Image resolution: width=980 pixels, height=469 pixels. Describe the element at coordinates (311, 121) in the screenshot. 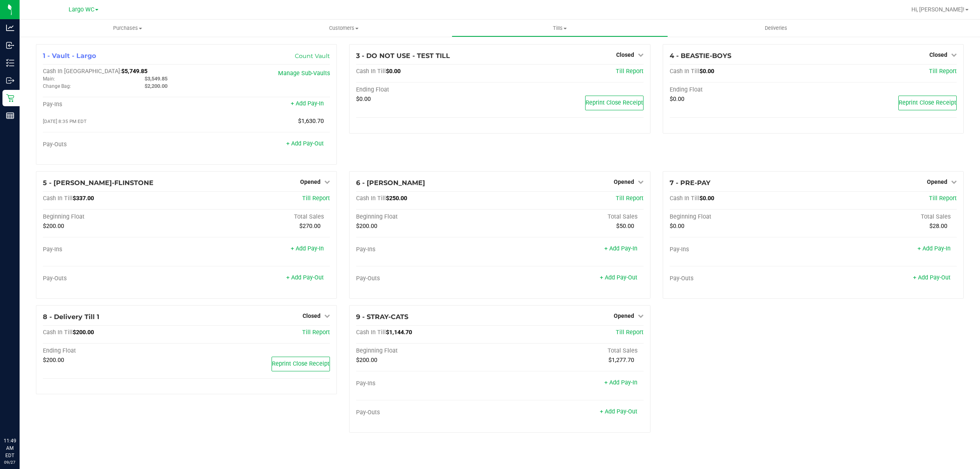

I see `span: $1,630.70` at that location.